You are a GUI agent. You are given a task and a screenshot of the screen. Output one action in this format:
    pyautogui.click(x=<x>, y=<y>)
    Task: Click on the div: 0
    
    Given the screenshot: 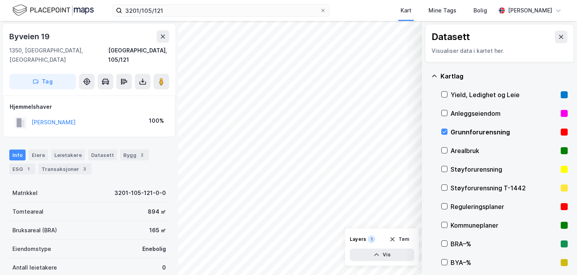 What is the action you would take?
    pyautogui.click(x=164, y=267)
    